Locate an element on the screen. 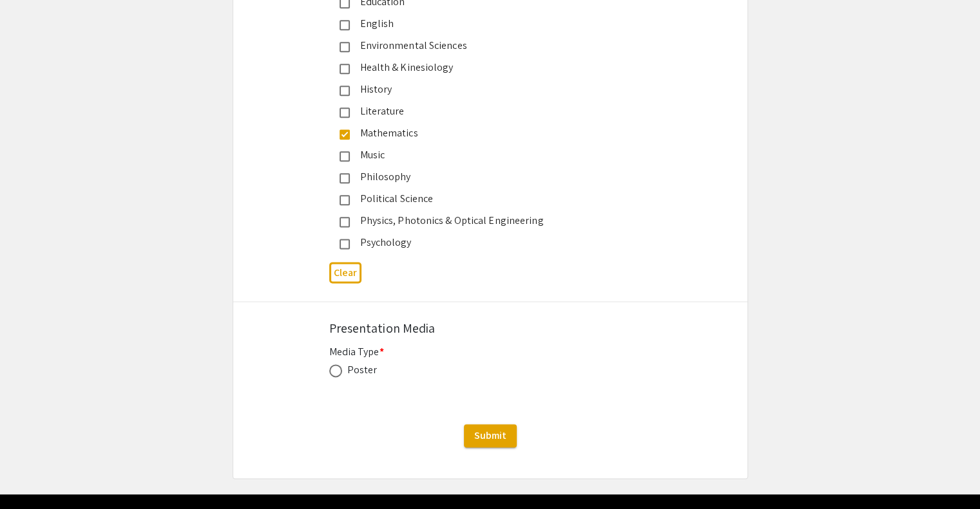  div: Music is located at coordinates (485, 155).